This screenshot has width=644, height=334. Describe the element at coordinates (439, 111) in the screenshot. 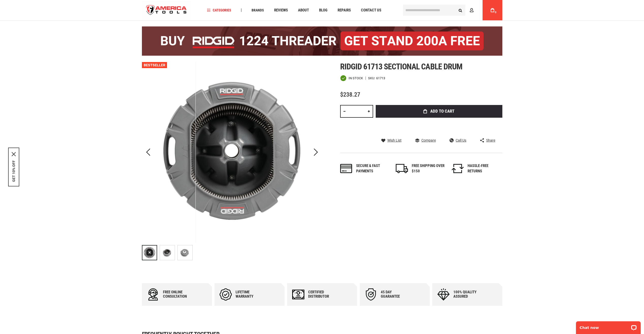

I see `button: Add to Cart` at that location.